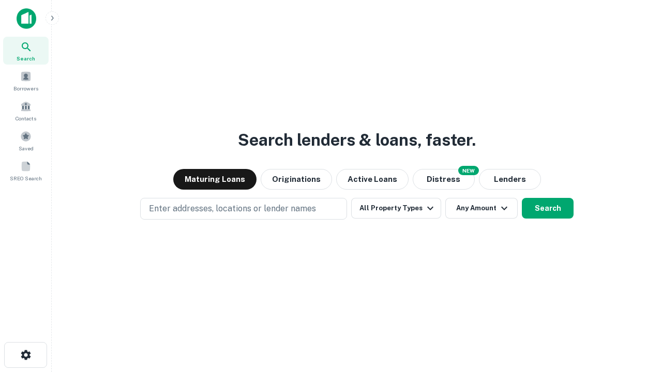 This screenshot has height=372, width=662. Describe the element at coordinates (26, 141) in the screenshot. I see `a: Saved` at that location.